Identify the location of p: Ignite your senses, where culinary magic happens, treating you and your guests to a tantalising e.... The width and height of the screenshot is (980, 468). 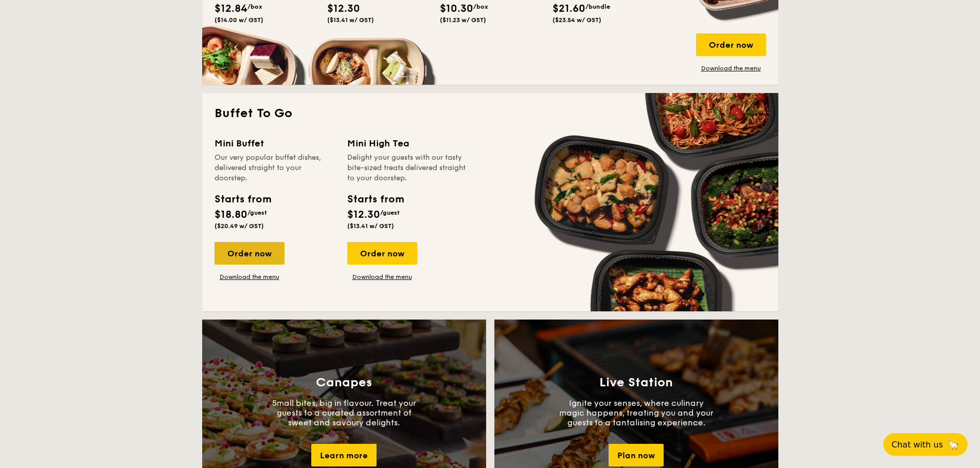
(636, 413).